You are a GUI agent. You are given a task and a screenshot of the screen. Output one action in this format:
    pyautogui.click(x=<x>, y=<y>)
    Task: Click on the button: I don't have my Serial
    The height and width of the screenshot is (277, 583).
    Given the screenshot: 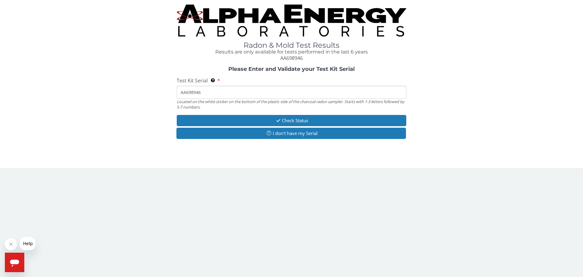 What is the action you would take?
    pyautogui.click(x=291, y=133)
    